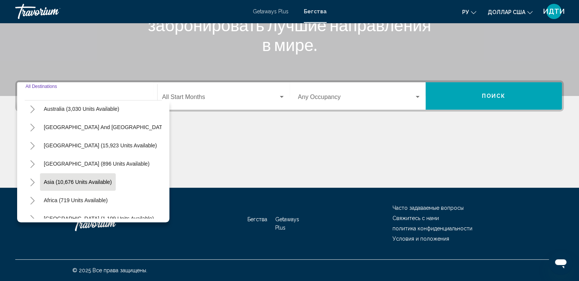 The image size is (579, 281). Describe the element at coordinates (81, 109) in the screenshot. I see `button: Australia (3,030 units available)` at that location.